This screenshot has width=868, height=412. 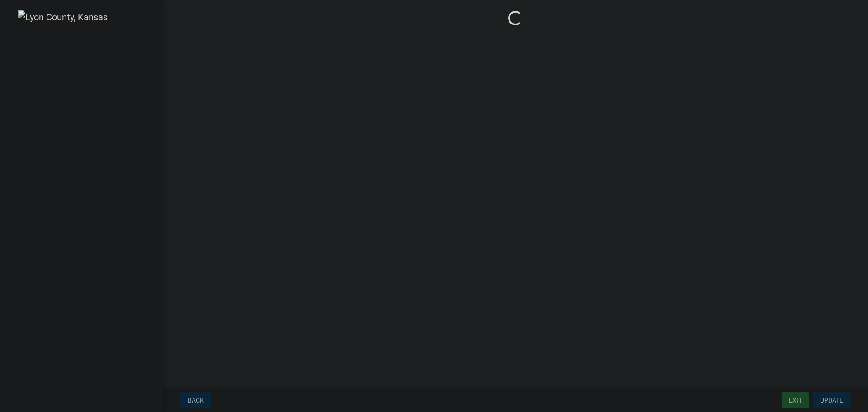 I want to click on button: Back, so click(x=196, y=400).